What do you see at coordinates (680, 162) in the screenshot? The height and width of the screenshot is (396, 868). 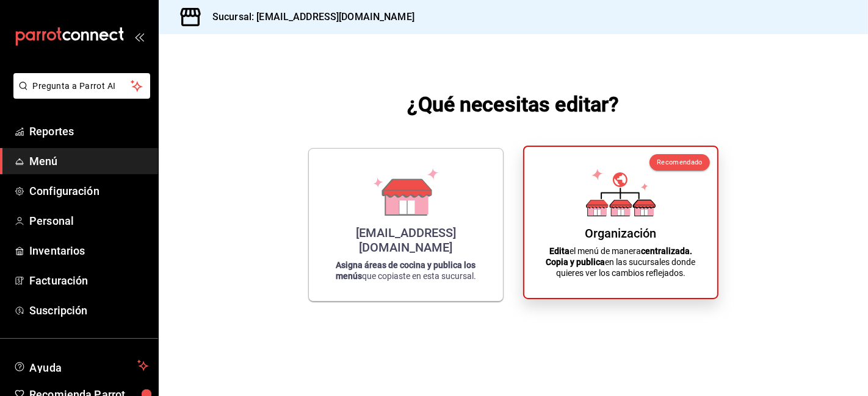 I see `span: Recomendado` at bounding box center [680, 162].